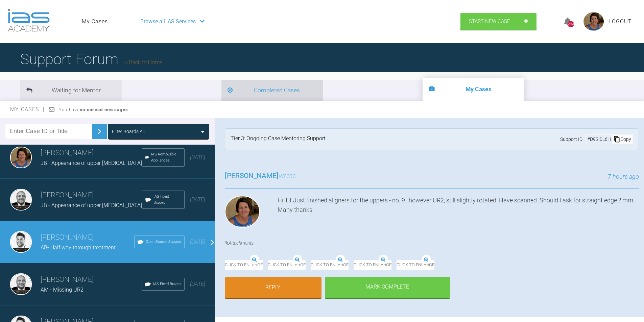 This screenshot has height=322, width=644. Describe the element at coordinates (594, 21) in the screenshot. I see `img: profile.png` at that location.